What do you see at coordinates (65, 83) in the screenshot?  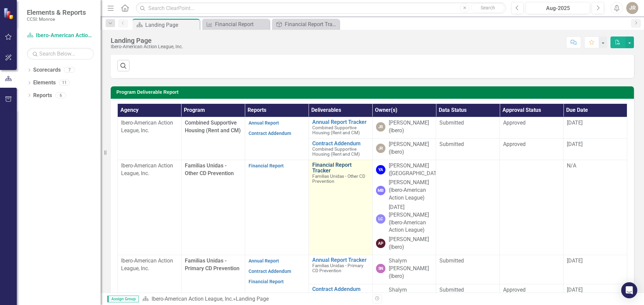 I see `div: 11` at bounding box center [65, 83].